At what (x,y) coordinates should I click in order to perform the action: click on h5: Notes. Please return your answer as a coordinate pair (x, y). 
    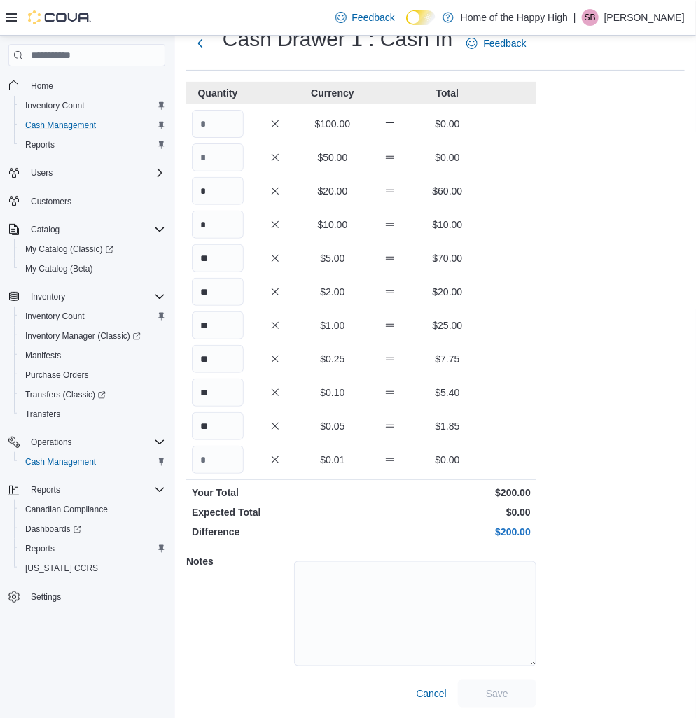
    Looking at the image, I should click on (239, 561).